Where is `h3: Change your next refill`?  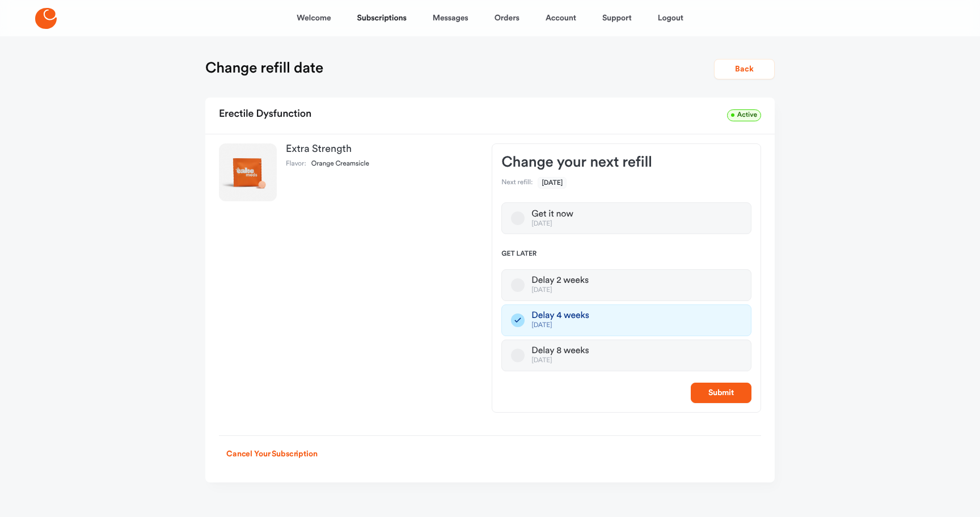
h3: Change your next refill is located at coordinates (626, 162).